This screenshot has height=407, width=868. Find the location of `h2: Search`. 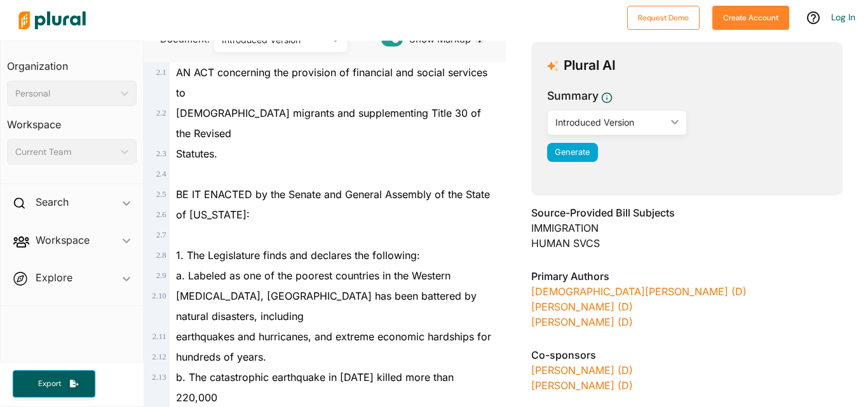

h2: Search is located at coordinates (52, 202).